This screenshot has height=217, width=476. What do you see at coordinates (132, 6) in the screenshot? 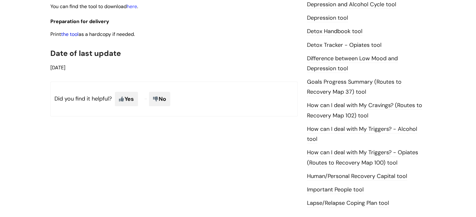
I see `a: here` at bounding box center [132, 6].